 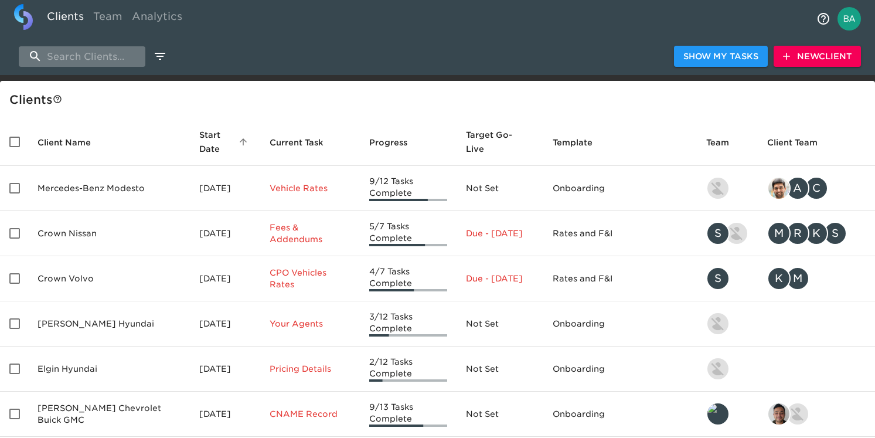 I want to click on img: logo, so click(x=23, y=17).